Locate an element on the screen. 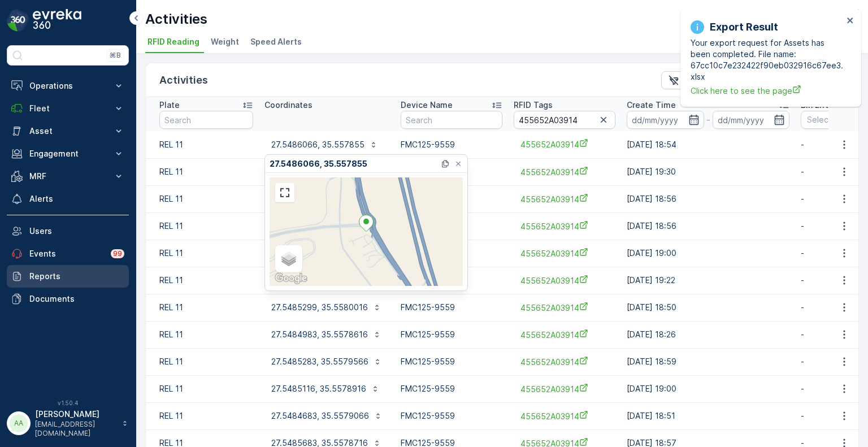  span: Speed Alerts is located at coordinates (276, 42).